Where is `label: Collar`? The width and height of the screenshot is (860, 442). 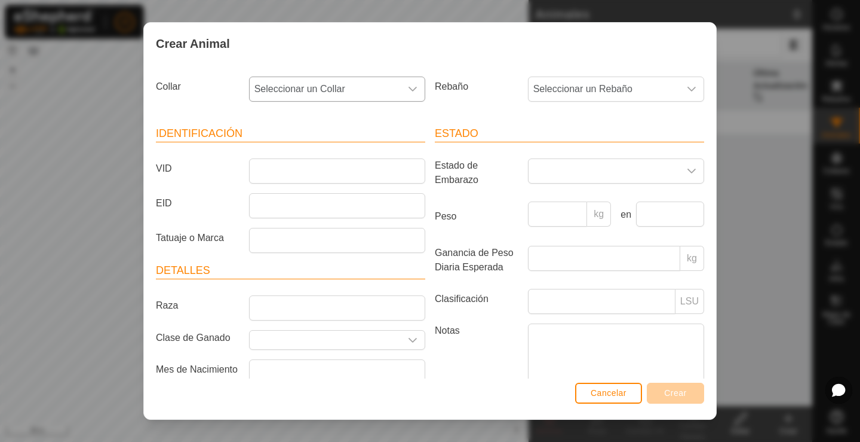 label: Collar is located at coordinates (198, 87).